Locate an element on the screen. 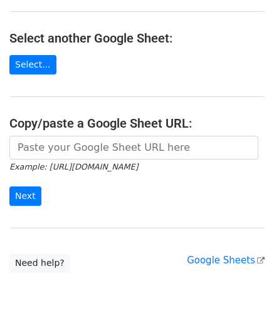 Image resolution: width=274 pixels, height=331 pixels. input: Paste your Google Sheet URL here is located at coordinates (133, 148).